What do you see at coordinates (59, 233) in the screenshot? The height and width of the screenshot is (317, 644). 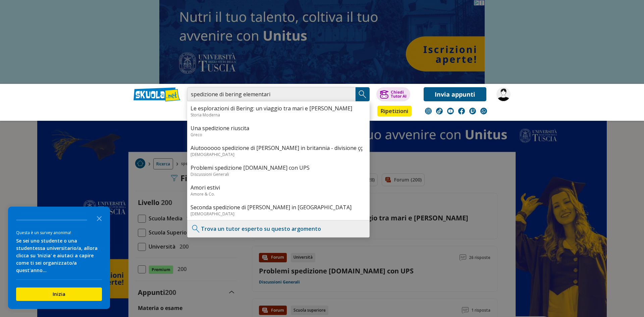 I see `div: Questa è un survey anonima!` at bounding box center [59, 233].